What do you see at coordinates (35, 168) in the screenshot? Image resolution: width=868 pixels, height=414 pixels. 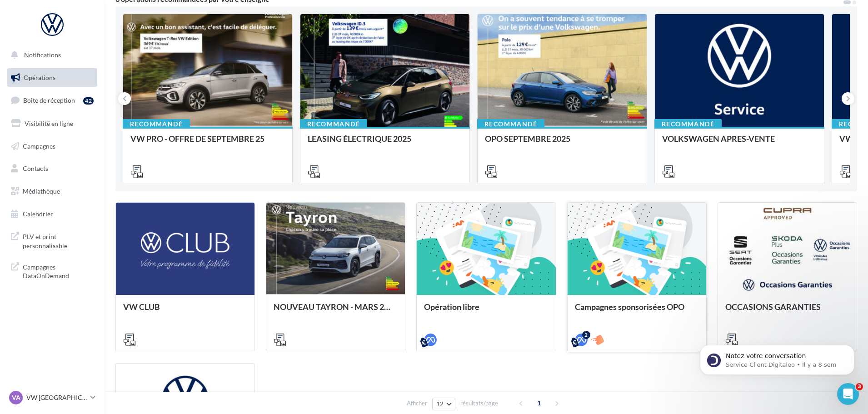 I see `span: Contacts` at bounding box center [35, 168].